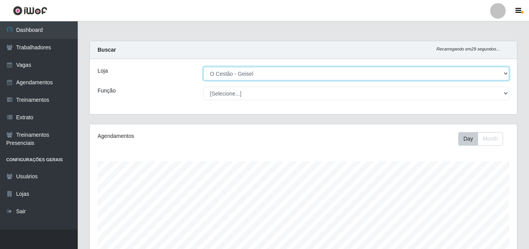  What do you see at coordinates (180, 136) in the screenshot?
I see `div: Agendamentos` at bounding box center [180, 136].